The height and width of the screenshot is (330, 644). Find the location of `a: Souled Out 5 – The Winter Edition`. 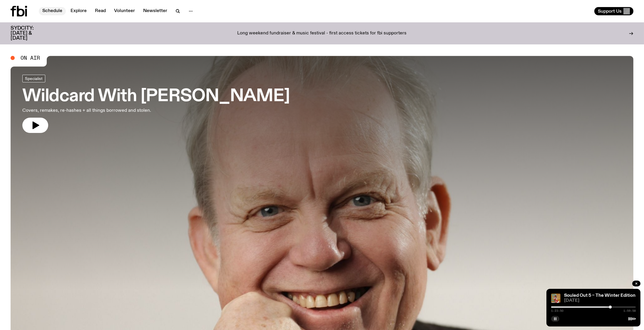

a: Souled Out 5 – The Winter Edition is located at coordinates (600, 295).